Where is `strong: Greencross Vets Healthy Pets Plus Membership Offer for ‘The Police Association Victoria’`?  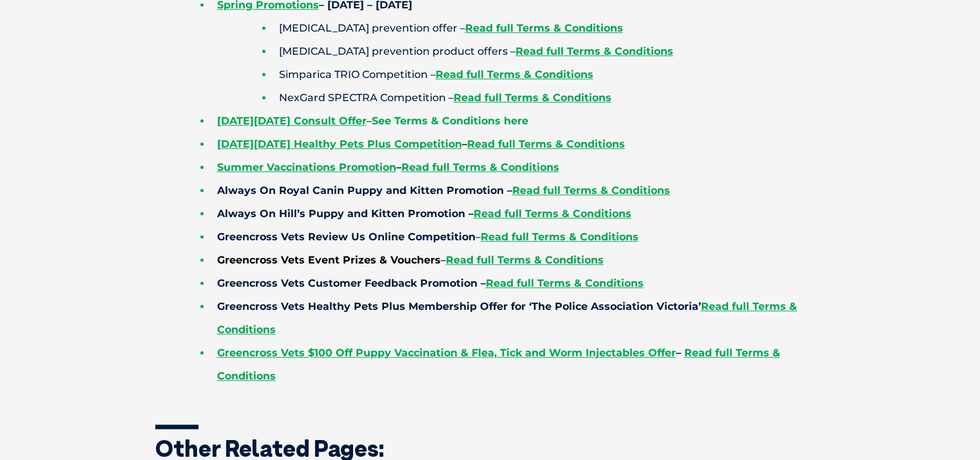 strong: Greencross Vets Healthy Pets Plus Membership Offer for ‘The Police Association Victoria’ is located at coordinates (458, 306).